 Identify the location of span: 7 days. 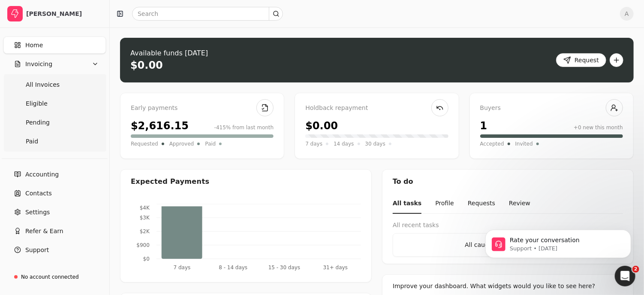
(313, 144).